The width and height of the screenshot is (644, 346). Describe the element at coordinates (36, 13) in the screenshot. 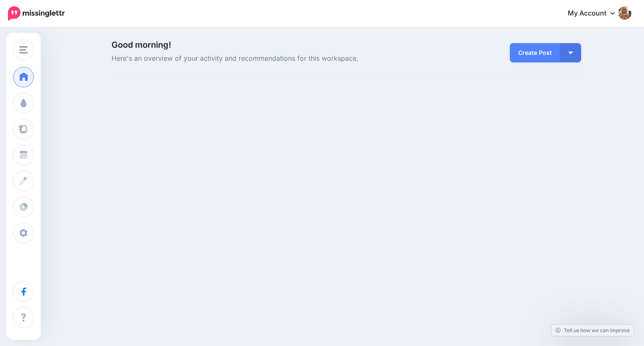

I see `img: Missinglettr` at that location.